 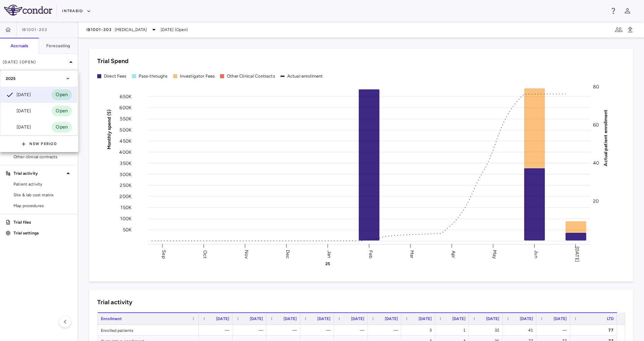 What do you see at coordinates (39, 144) in the screenshot?
I see `button: New Period` at bounding box center [39, 144].